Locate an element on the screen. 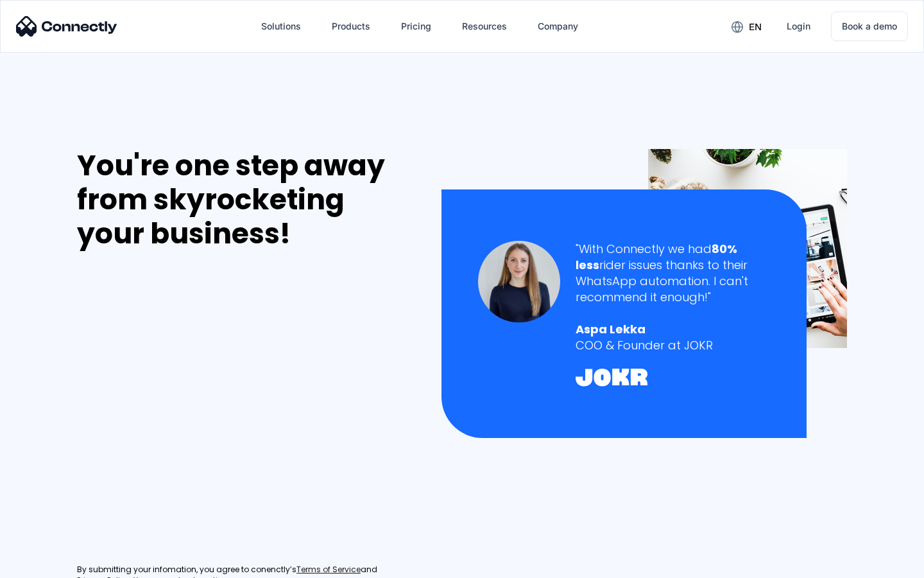  div: en is located at coordinates (755, 27).